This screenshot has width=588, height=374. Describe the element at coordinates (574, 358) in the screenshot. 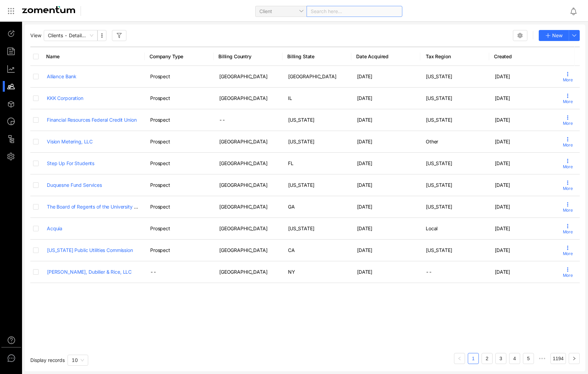

I see `li: Next Page` at that location.